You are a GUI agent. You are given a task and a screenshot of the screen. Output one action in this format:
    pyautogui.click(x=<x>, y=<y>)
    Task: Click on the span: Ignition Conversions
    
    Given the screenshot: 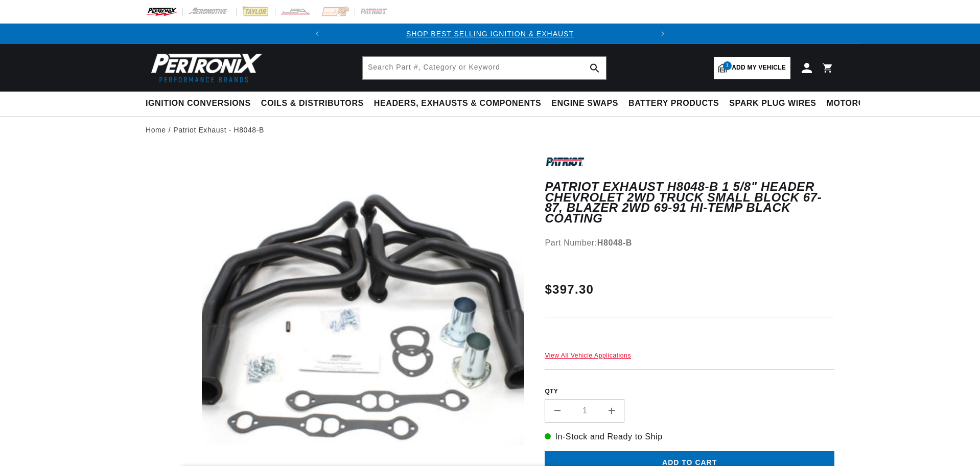 What is the action you would take?
    pyautogui.click(x=198, y=104)
    